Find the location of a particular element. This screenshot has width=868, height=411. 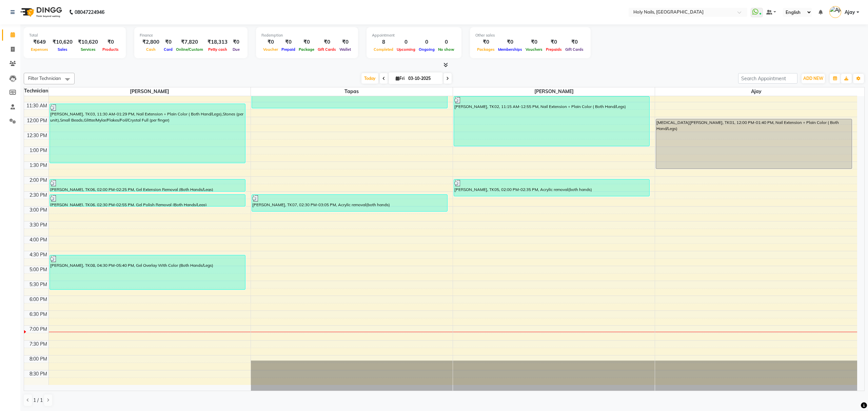

span: ADD NEW is located at coordinates (813, 78).